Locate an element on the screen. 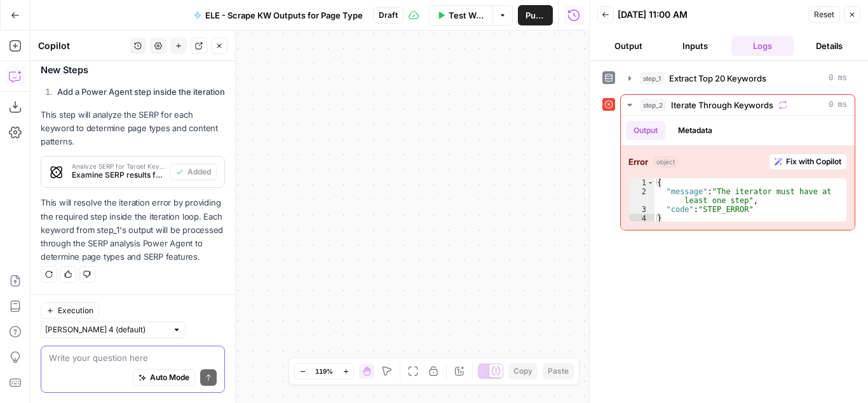  button: Logs is located at coordinates (763, 46).